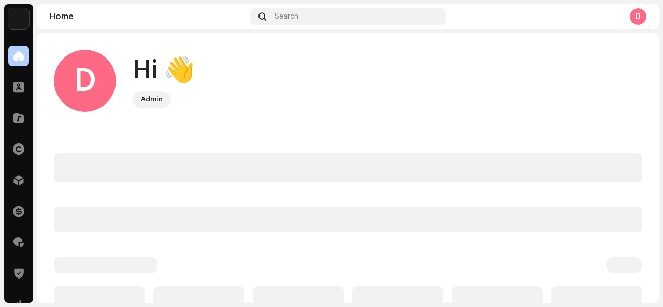 This screenshot has width=663, height=307. Describe the element at coordinates (152, 99) in the screenshot. I see `div: Admin` at that location.